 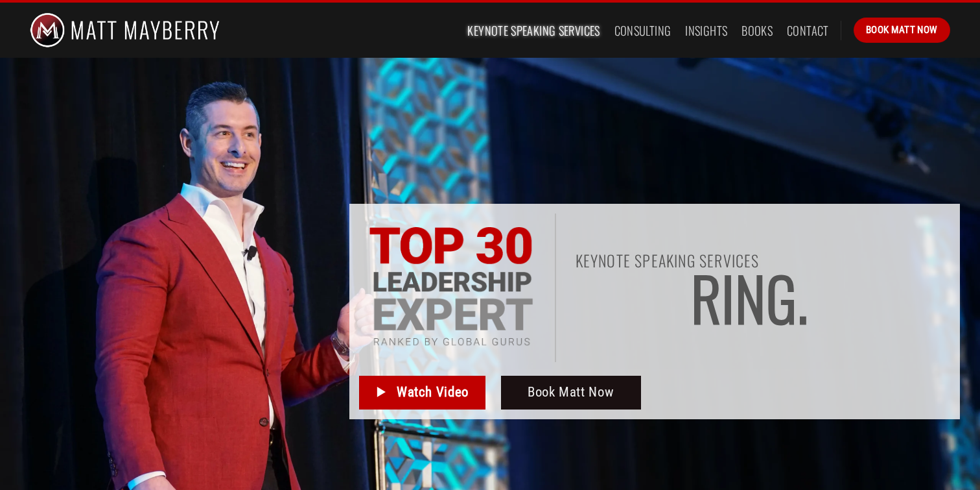 I want to click on a: Books, so click(x=757, y=30).